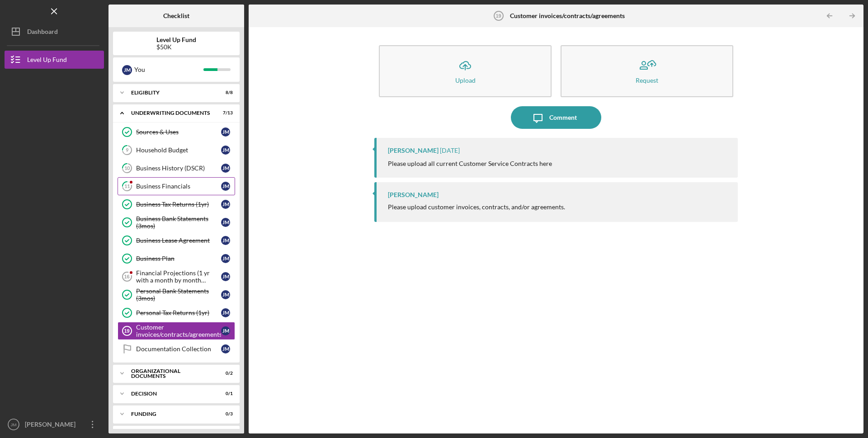 The image size is (868, 438). What do you see at coordinates (179, 186) in the screenshot?
I see `div: Business Financials` at bounding box center [179, 186].